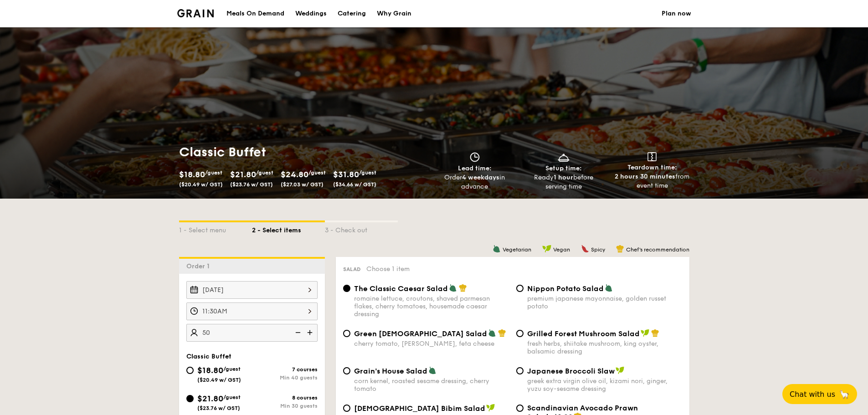 The width and height of the screenshot is (868, 415). What do you see at coordinates (285, 406) in the screenshot?
I see `div: Min 30 guests` at bounding box center [285, 406].